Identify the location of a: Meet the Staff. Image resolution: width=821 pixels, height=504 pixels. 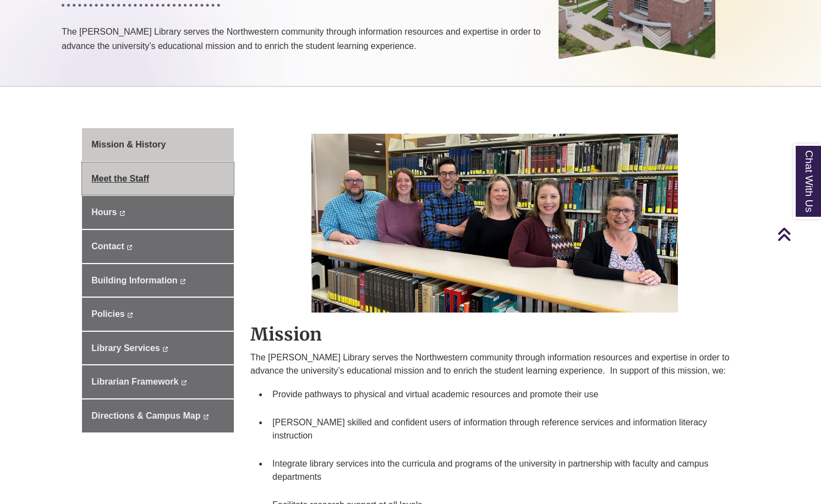
(158, 179).